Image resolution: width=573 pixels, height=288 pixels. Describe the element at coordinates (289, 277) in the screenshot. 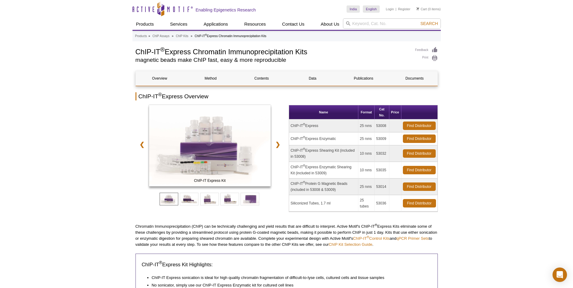

I see `li: ChIP-IT Express sonication is ideal for high quality chromatin fragmentation of difficult-to-lyse...` at that location.